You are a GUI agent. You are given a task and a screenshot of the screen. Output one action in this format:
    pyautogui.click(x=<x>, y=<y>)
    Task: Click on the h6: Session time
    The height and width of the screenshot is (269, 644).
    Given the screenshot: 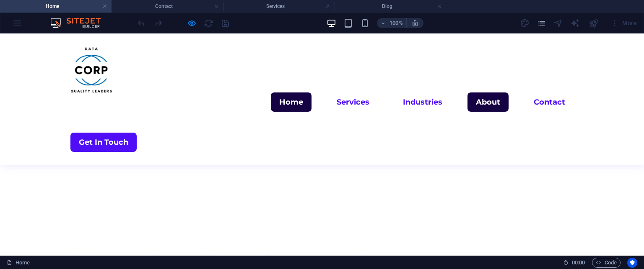 What is the action you would take?
    pyautogui.click(x=574, y=263)
    